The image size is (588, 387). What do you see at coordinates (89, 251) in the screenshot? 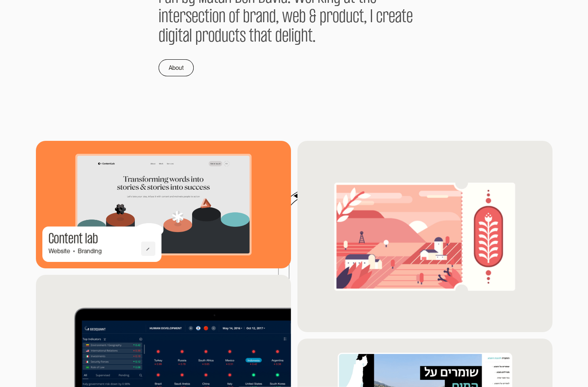
I see `div: Branding` at bounding box center [89, 251].